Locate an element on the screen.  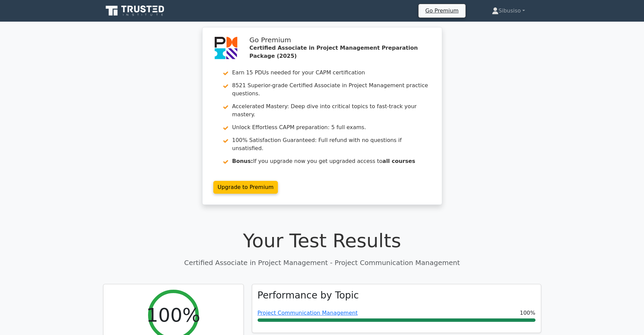
a: Go Premium is located at coordinates (442, 11).